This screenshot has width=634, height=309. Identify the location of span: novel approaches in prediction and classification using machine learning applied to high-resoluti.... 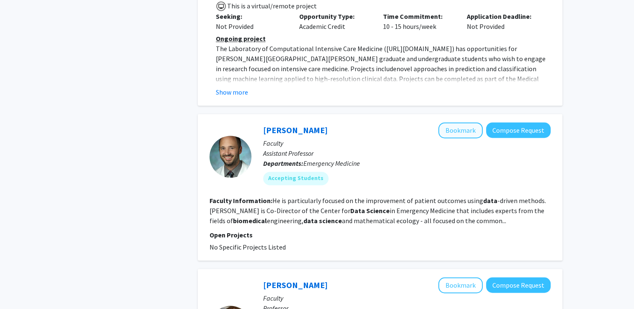
(377, 79).